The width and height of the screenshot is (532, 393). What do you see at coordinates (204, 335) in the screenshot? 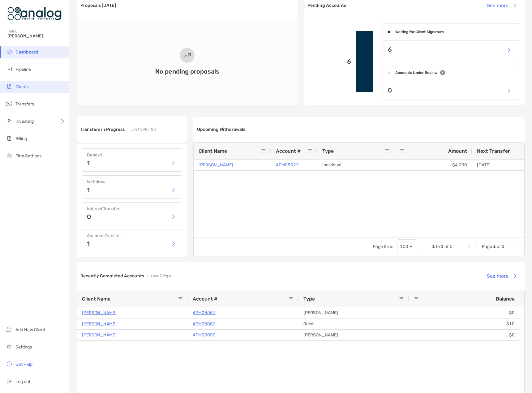
I see `a: 4PM05050` at bounding box center [204, 335].